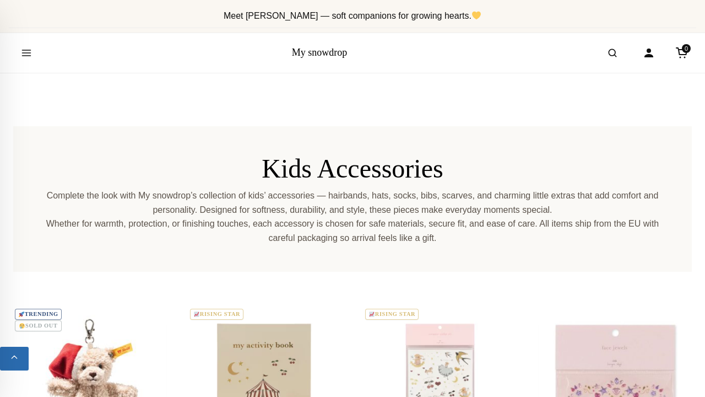  Describe the element at coordinates (682, 53) in the screenshot. I see `a: Cart` at that location.